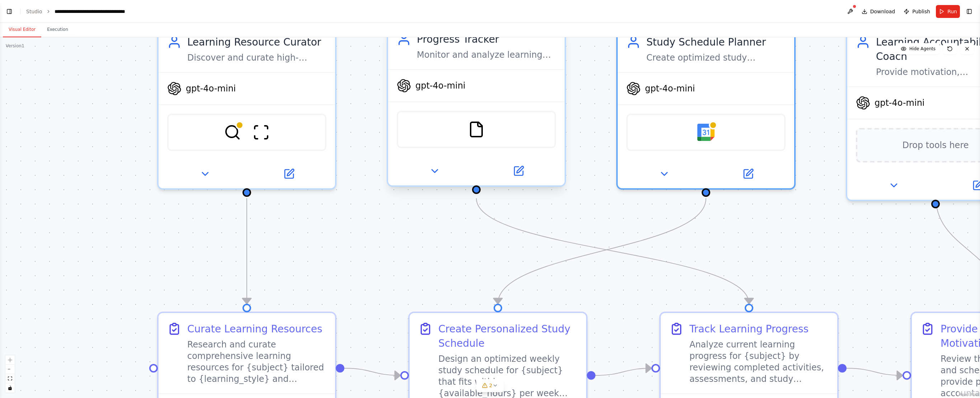 The width and height of the screenshot is (980, 398). What do you see at coordinates (10, 369) in the screenshot?
I see `button: zoom out` at bounding box center [10, 369].